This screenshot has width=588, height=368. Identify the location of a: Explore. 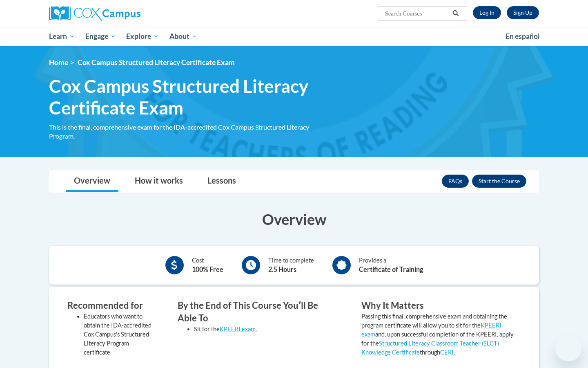
(143, 36).